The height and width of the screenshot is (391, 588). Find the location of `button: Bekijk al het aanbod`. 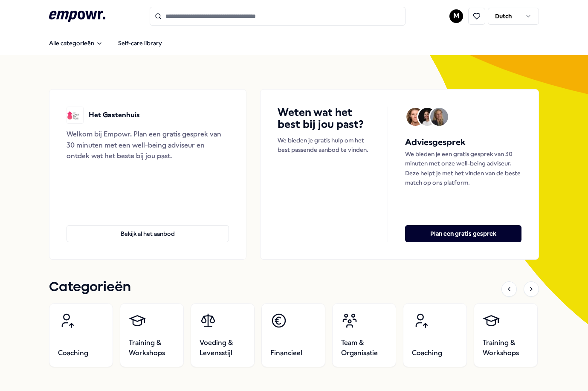

button: Bekijk al het aanbod is located at coordinates (148, 234).